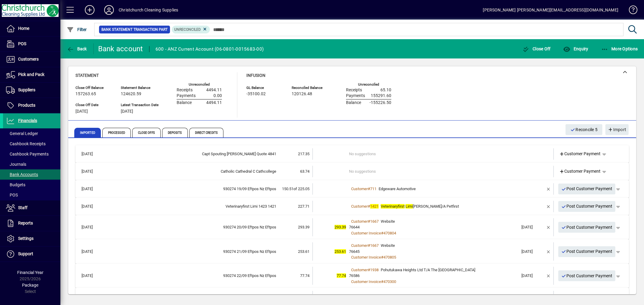 The height and width of the screenshot is (305, 644). Describe the element at coordinates (218, 96) in the screenshot. I see `span: 0.00` at that location.